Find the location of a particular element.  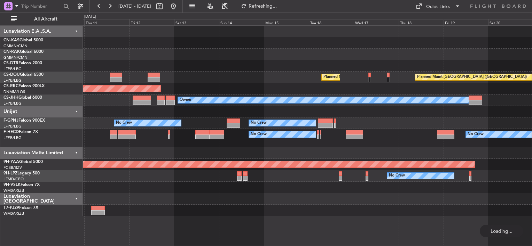

span: 9H-YAA is located at coordinates (11, 162).